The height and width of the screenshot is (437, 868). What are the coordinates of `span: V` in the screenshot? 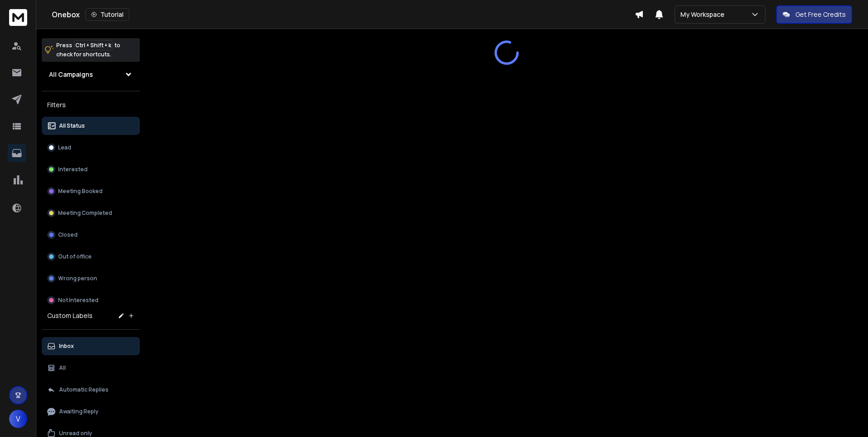 It's located at (18, 418).